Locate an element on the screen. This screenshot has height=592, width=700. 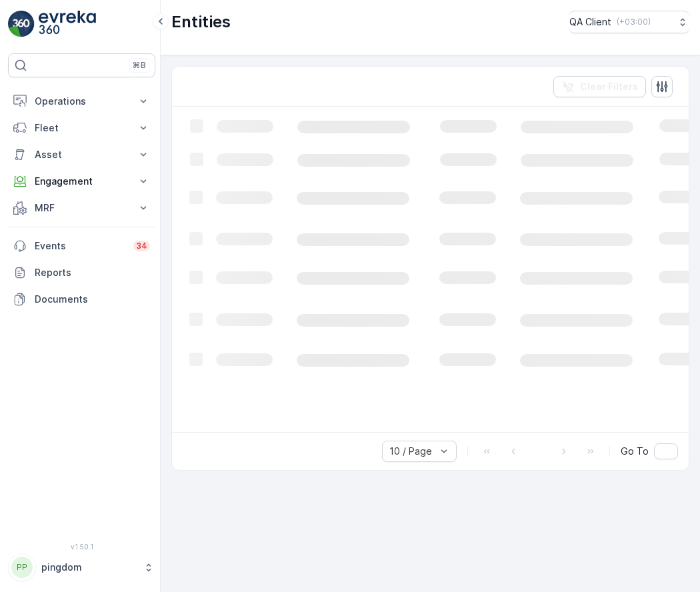
p: Operations is located at coordinates (81, 102).